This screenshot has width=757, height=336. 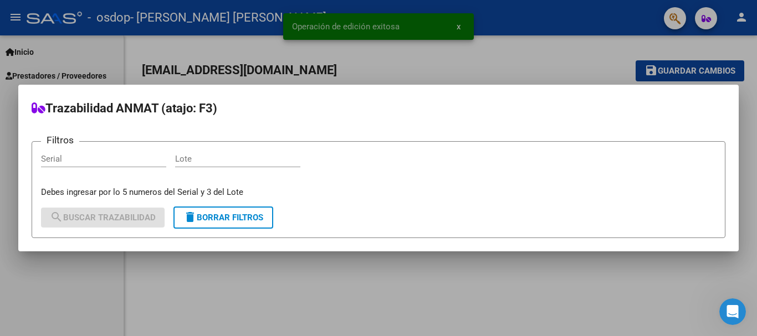 I want to click on button: Buscar Trazabilidad, so click(x=102, y=218).